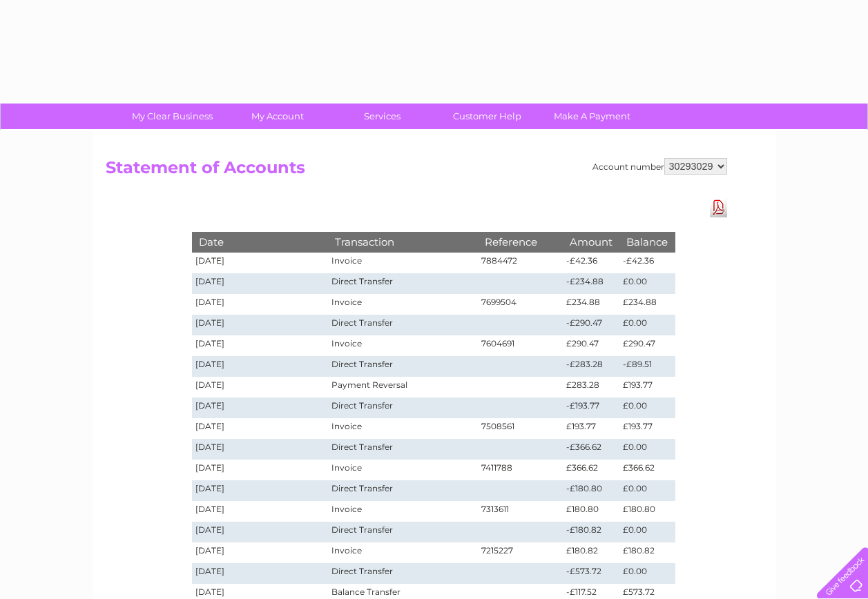 Image resolution: width=868 pixels, height=599 pixels. I want to click on td: Payment Reversal, so click(402, 387).